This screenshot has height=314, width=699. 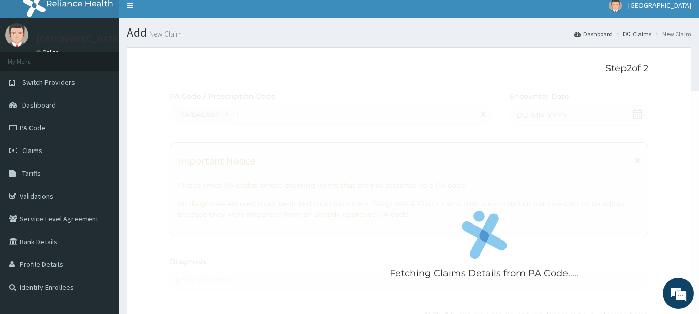 I want to click on img: d_794563401_company_1708531726252_794563401, so click(x=31, y=65).